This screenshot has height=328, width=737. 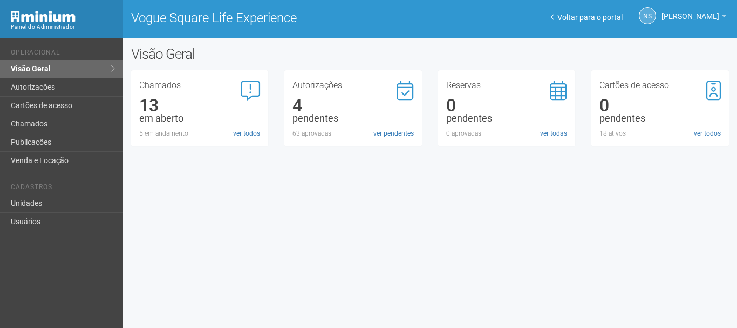 What do you see at coordinates (63, 54) in the screenshot?
I see `li: Operacional` at bounding box center [63, 54].